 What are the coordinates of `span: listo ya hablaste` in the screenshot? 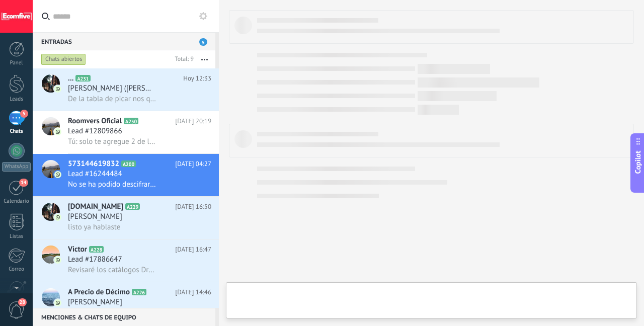 It's located at (94, 227).